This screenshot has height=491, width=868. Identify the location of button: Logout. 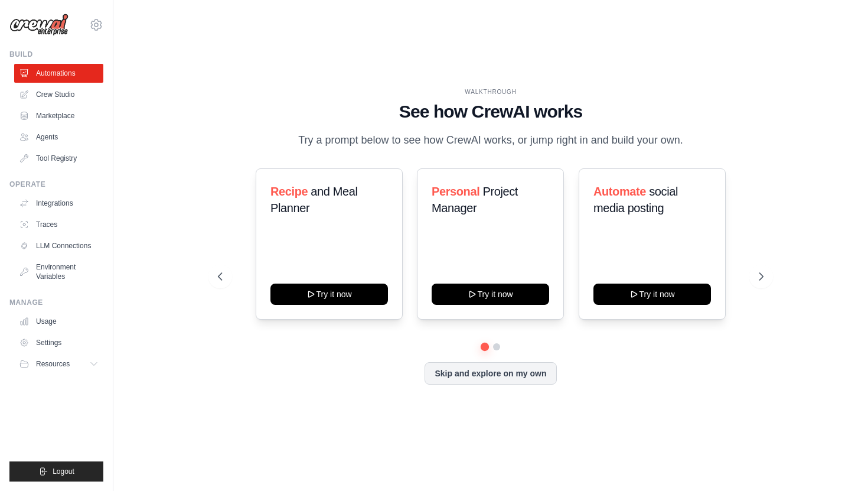
(56, 471).